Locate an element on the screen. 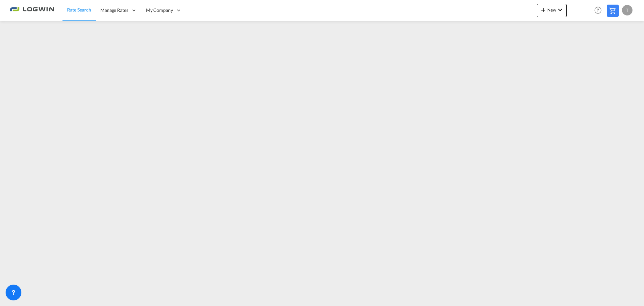 Image resolution: width=644 pixels, height=306 pixels. span: Rate Search is located at coordinates (79, 9).